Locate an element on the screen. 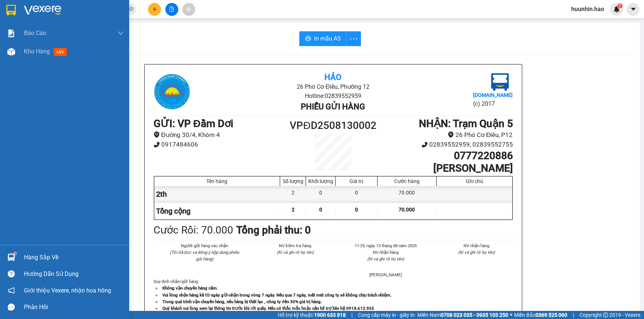 The width and height of the screenshot is (644, 319). div: Hàng sắp về is located at coordinates (74, 258).